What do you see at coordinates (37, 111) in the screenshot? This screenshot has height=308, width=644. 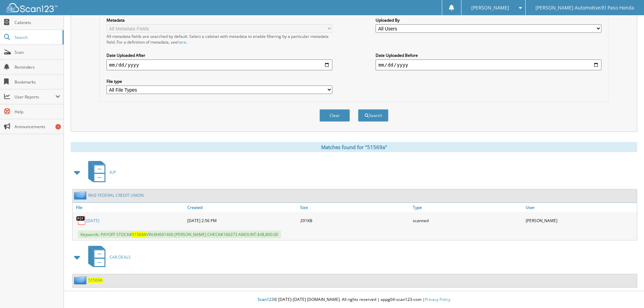 I see `span: Help` at bounding box center [37, 111].